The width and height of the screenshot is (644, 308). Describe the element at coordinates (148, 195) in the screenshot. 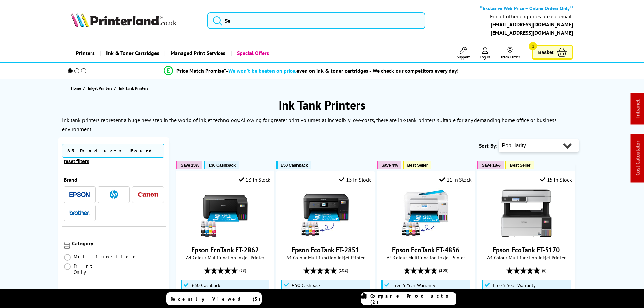

I see `img: Canon` at that location.